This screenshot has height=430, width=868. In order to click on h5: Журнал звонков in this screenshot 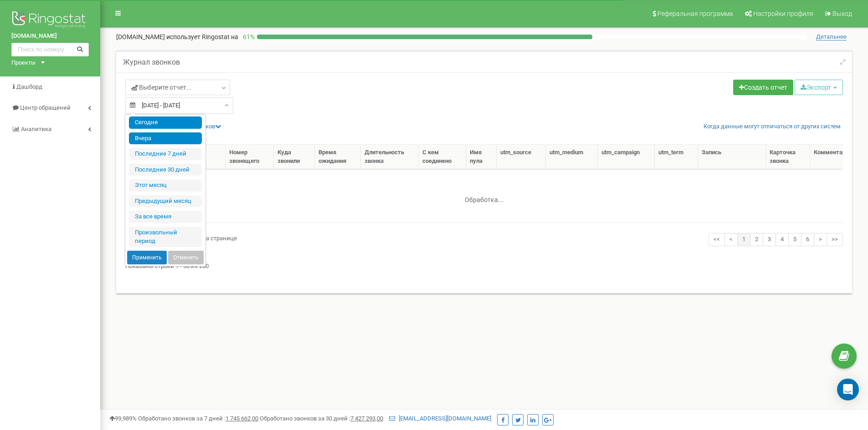, I will do `click(151, 62)`.